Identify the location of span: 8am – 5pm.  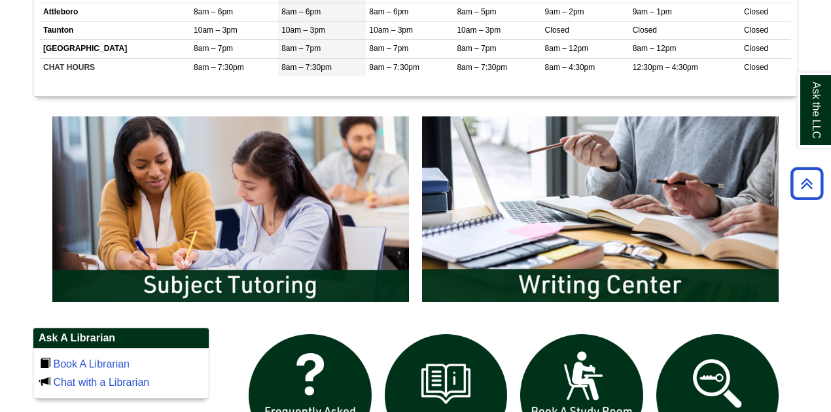
(476, 12).